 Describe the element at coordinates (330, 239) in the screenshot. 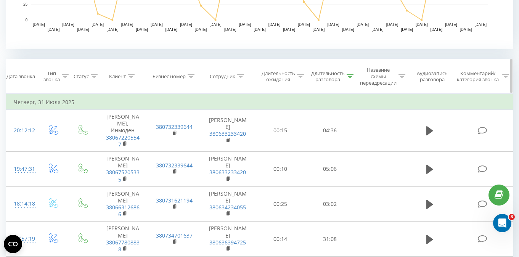

I see `td: 31:08` at that location.